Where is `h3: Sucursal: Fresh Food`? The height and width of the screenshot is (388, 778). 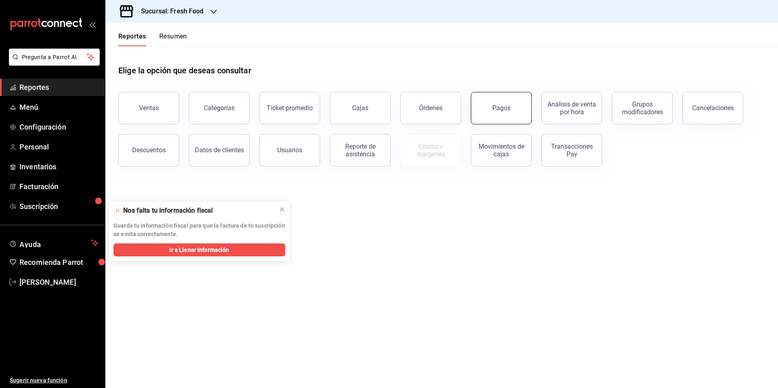 h3: Sucursal: Fresh Food is located at coordinates (169, 11).